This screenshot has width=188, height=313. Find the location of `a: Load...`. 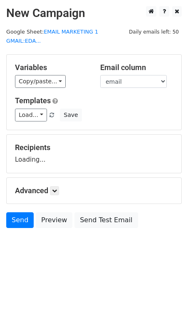

a: Load... is located at coordinates (31, 115).